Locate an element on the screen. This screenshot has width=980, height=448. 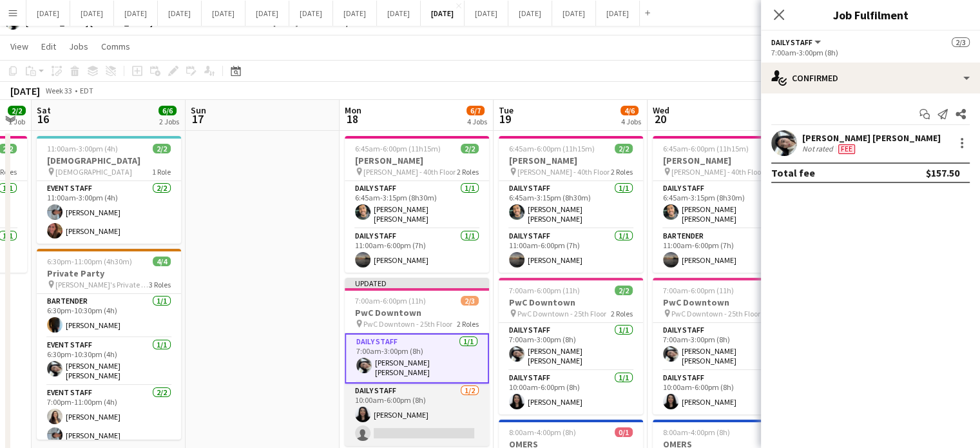
span: 4/6 is located at coordinates (630, 110).